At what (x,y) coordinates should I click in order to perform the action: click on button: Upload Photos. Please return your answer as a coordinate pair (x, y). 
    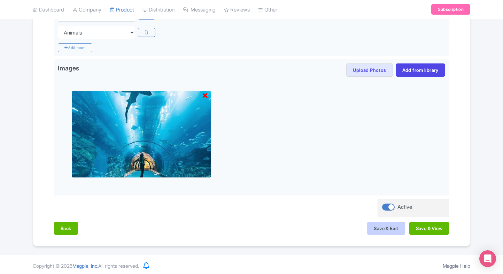
    Looking at the image, I should click on (369, 70).